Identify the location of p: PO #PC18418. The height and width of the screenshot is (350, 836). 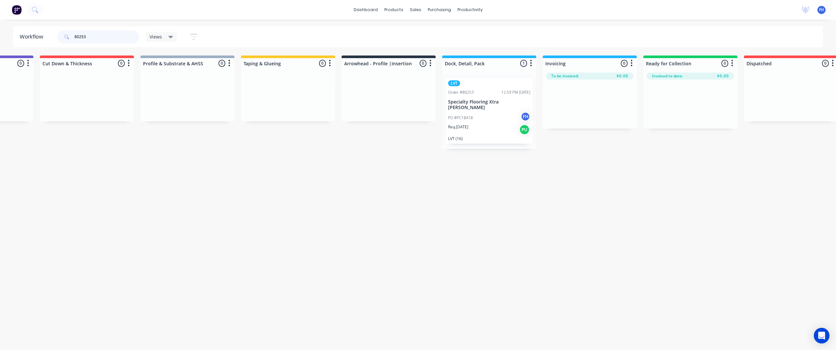
(460, 118).